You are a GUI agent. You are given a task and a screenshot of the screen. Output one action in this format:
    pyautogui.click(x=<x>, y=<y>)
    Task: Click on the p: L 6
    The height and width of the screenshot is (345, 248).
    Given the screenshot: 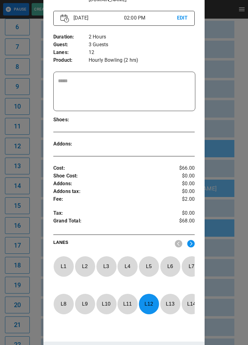 What is the action you would take?
    pyautogui.click(x=170, y=266)
    